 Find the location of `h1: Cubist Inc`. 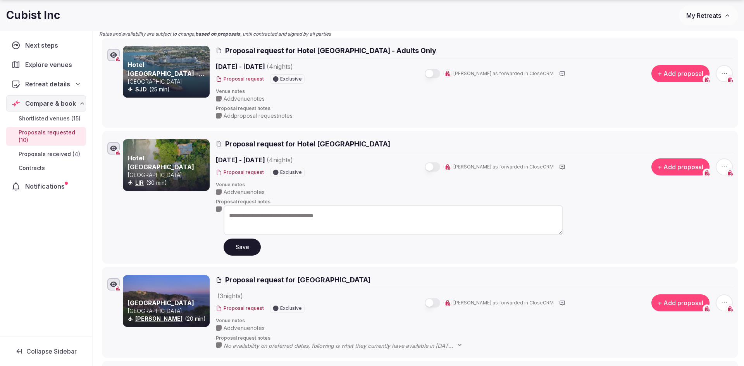

h1: Cubist Inc is located at coordinates (33, 15).